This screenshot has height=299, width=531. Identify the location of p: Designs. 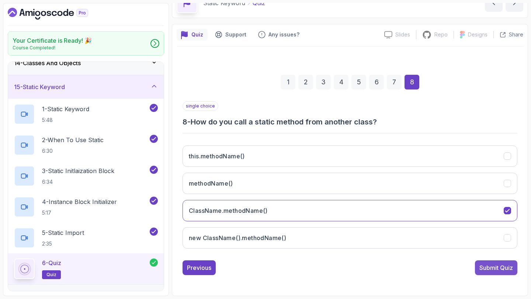
(478, 35).